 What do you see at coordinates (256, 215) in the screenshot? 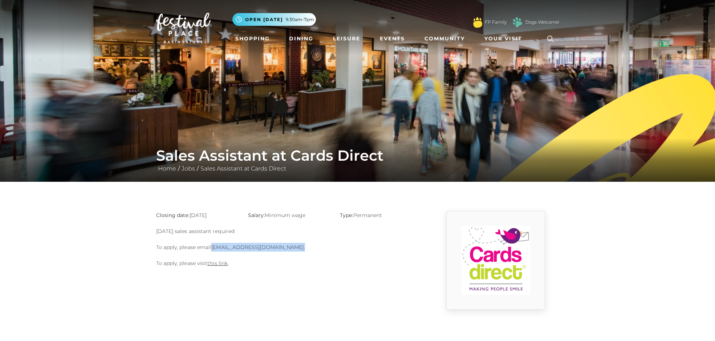
I see `strong: Salary:` at bounding box center [256, 215].